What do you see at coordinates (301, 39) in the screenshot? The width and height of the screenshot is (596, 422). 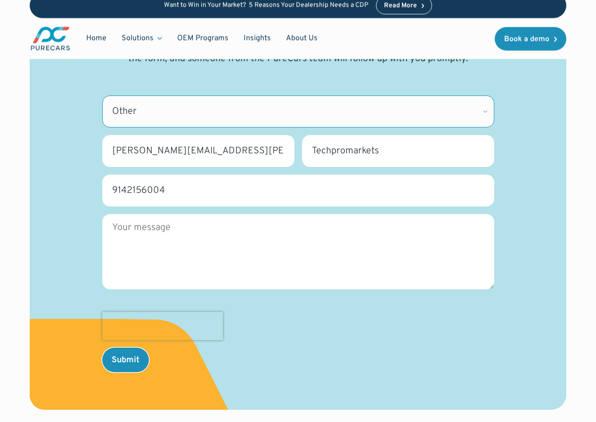 I see `a: About Us` at bounding box center [301, 39].